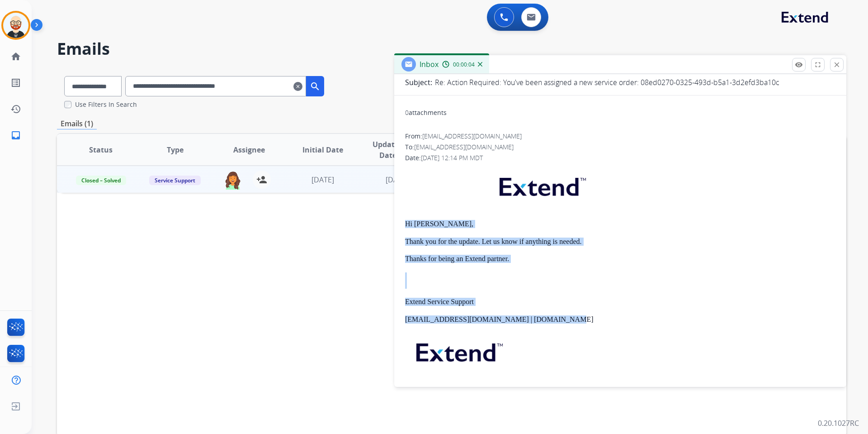 The width and height of the screenshot is (868, 434). Describe the element at coordinates (315, 86) in the screenshot. I see `mat-icon: search` at that location.